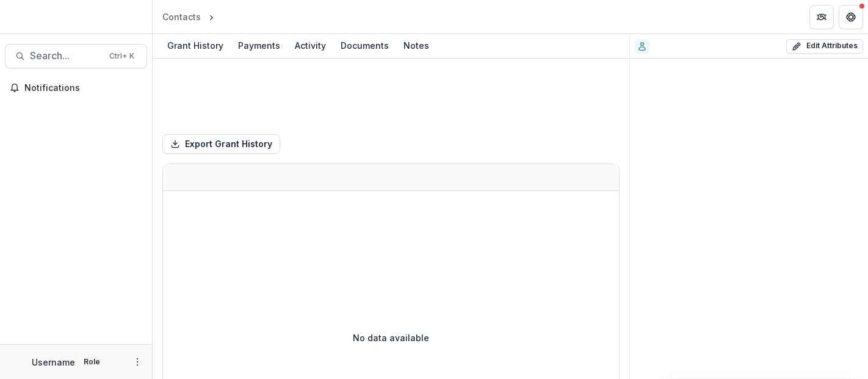  Describe the element at coordinates (92, 362) in the screenshot. I see `p: Role` at that location.